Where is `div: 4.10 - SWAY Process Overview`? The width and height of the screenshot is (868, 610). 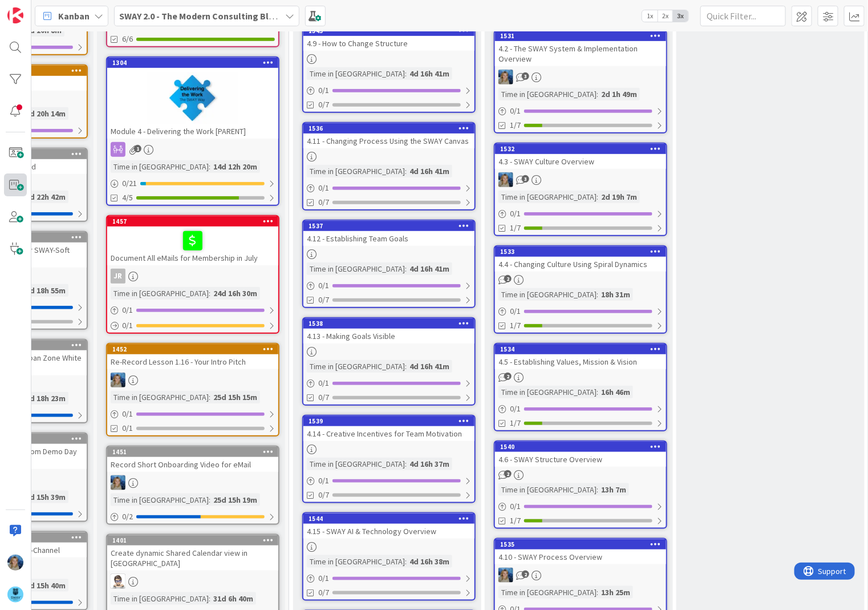
div: 4.10 - SWAY Process Overview is located at coordinates (581, 557).